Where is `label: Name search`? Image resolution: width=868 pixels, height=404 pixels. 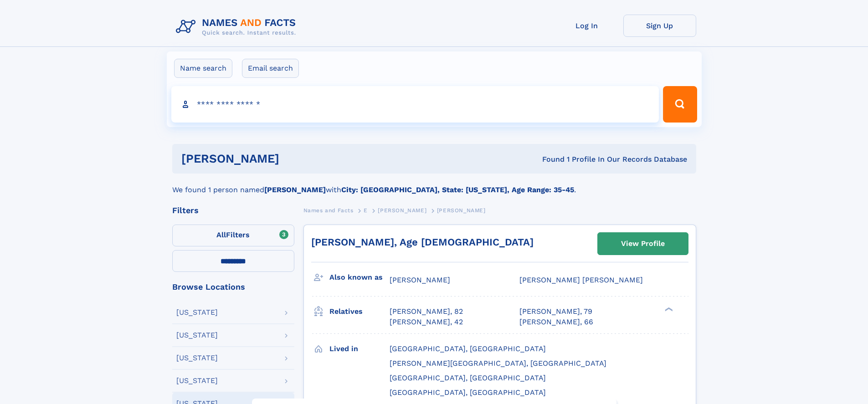 label: Name search is located at coordinates (203, 68).